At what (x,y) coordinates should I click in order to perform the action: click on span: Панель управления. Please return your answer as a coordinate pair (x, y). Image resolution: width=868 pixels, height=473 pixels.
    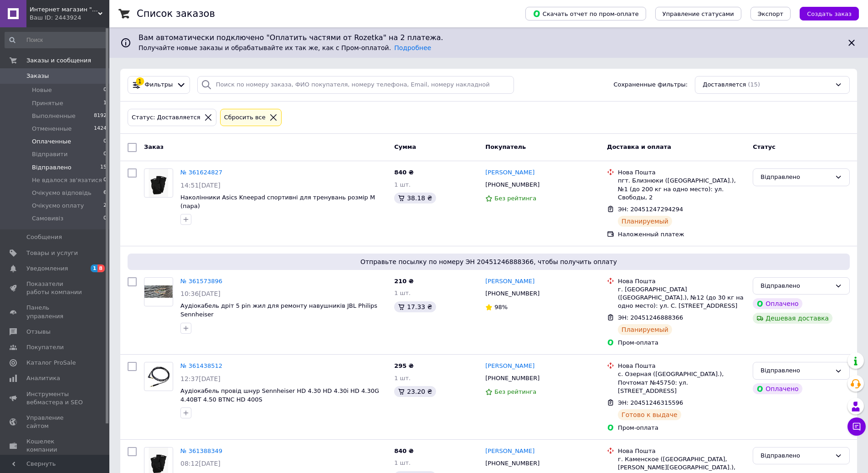
    Looking at the image, I should click on (55, 312).